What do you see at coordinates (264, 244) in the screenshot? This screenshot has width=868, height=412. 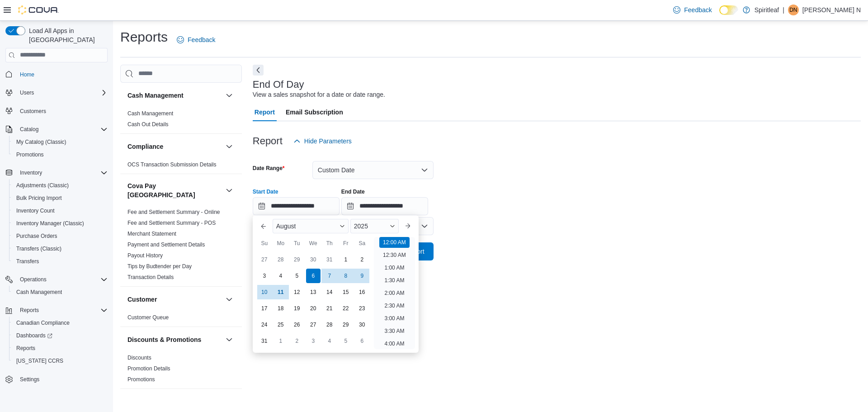 I see `div: Su` at bounding box center [264, 244].